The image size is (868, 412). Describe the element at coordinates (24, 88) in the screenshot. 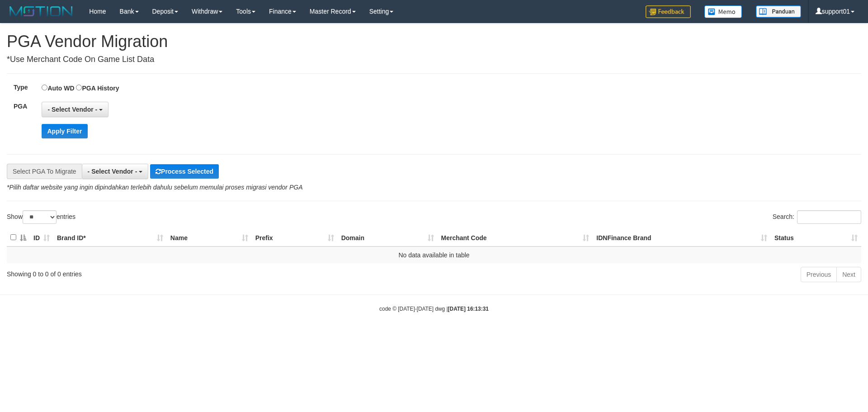

I see `label: Type` at that location.